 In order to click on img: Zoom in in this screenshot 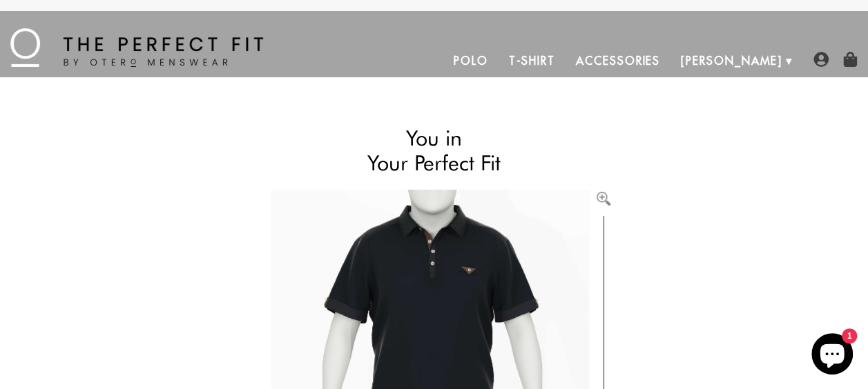, I will do `click(604, 199)`.